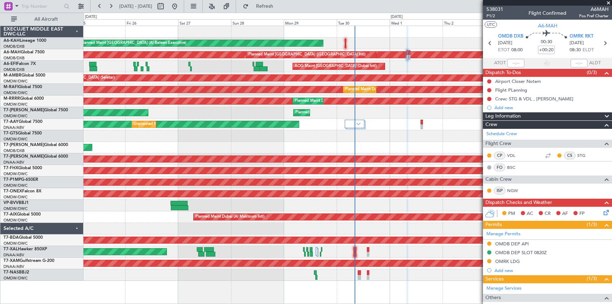 Image resolution: width=612 pixels, height=304 pixels. What do you see at coordinates (24, 75) in the screenshot?
I see `a: M-AMBRGlobal 5000` at bounding box center [24, 75].